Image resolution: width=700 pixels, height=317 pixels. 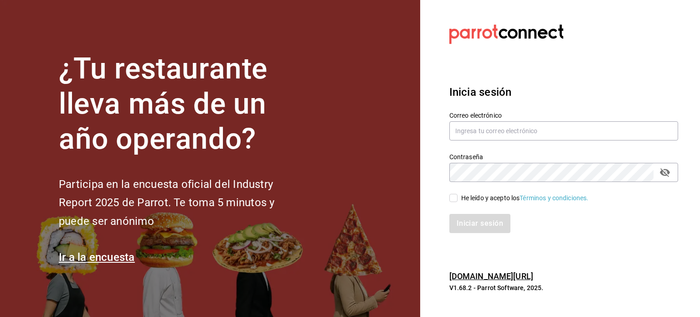 What do you see at coordinates (564, 288) in the screenshot?
I see `p: V1.68.2 - Parrot Software, 2025.` at bounding box center [564, 288].